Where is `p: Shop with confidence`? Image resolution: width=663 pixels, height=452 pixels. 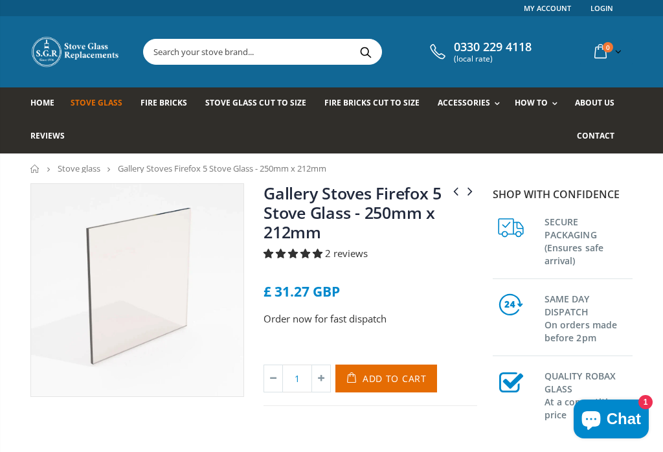 p: Shop with confidence is located at coordinates (563, 194).